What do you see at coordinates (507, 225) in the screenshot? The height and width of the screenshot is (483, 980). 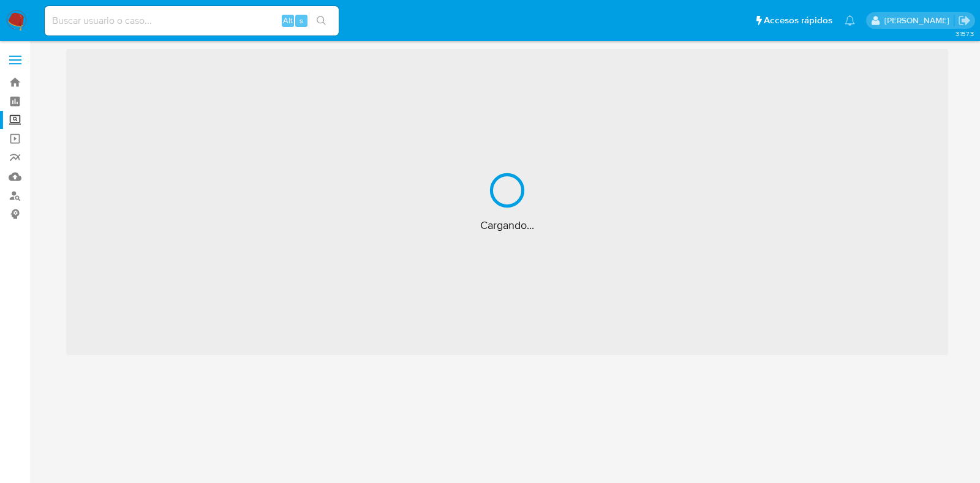 I see `span: Cargando...` at bounding box center [507, 225].